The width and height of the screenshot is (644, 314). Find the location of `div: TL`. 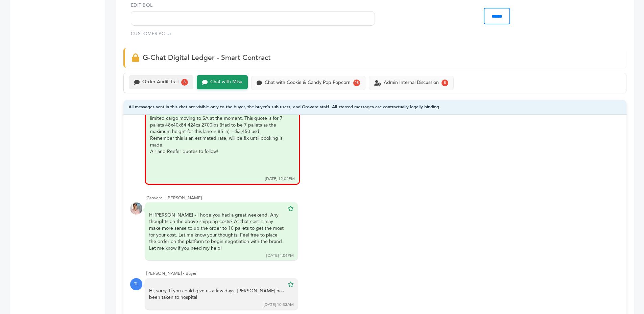

div: TL is located at coordinates (136, 284).